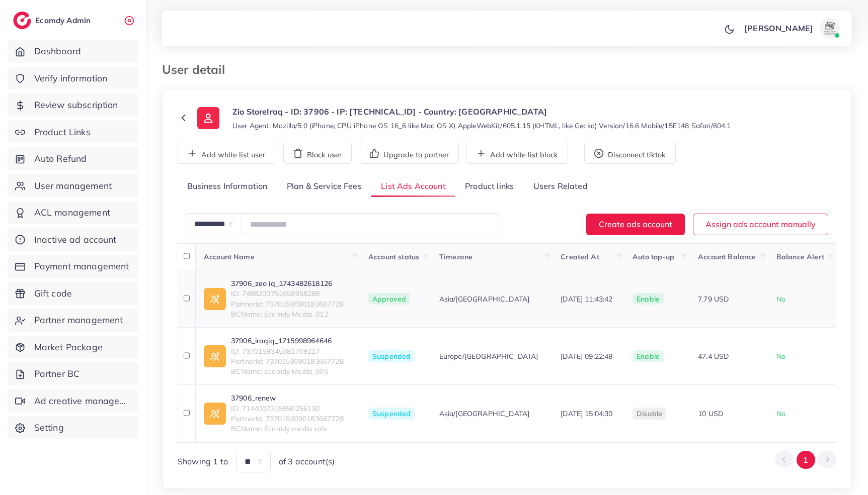 The height and width of the screenshot is (495, 868). I want to click on img: logo, so click(22, 20).